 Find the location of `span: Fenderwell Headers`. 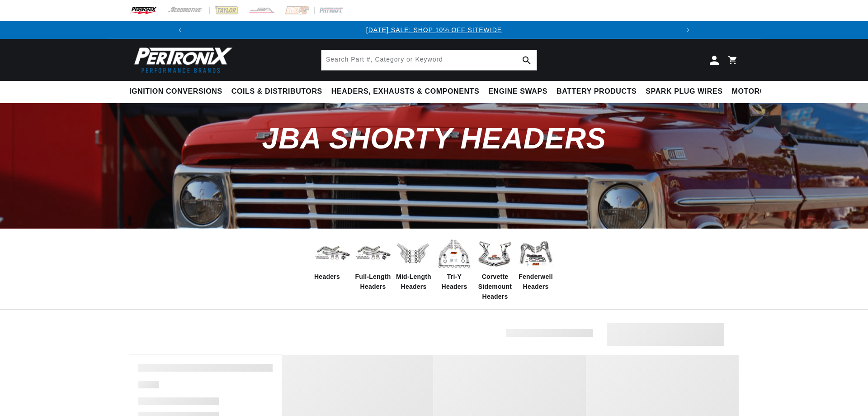

span: Fenderwell Headers is located at coordinates (535, 281).